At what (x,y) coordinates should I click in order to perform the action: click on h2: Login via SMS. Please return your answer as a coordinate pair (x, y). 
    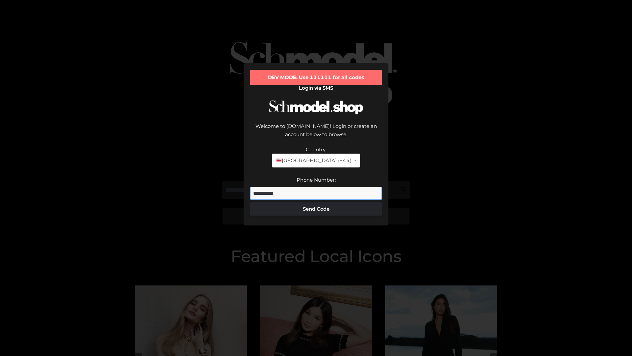
    Looking at the image, I should click on (316, 88).